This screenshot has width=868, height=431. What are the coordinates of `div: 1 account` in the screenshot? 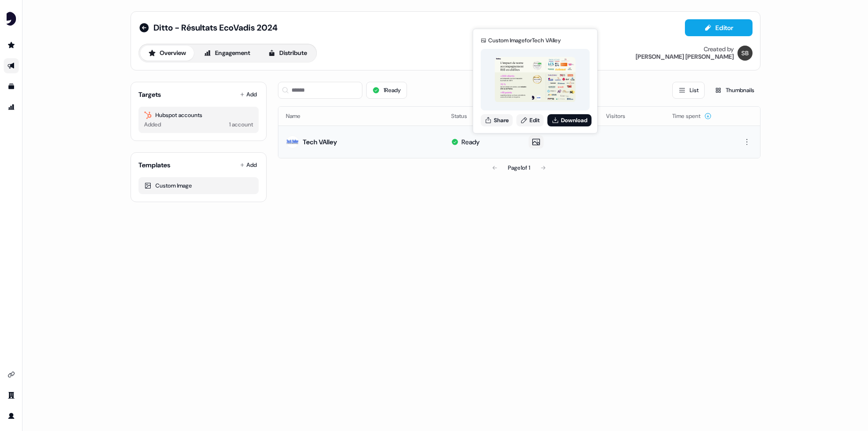 It's located at (241, 125).